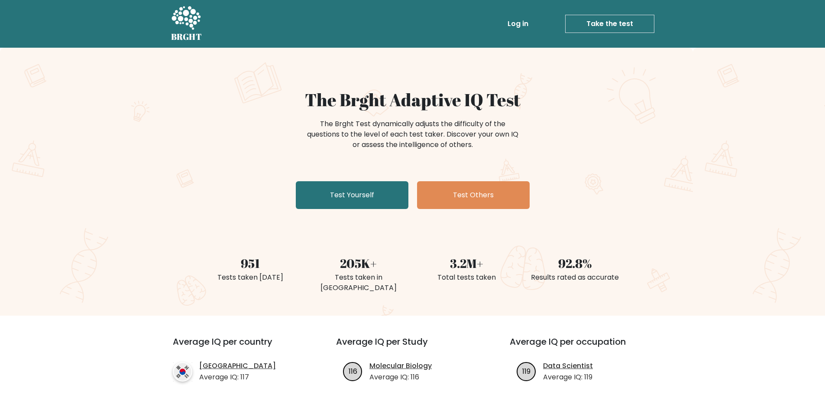 The width and height of the screenshot is (825, 395). I want to click on h5: BRGHT, so click(187, 37).